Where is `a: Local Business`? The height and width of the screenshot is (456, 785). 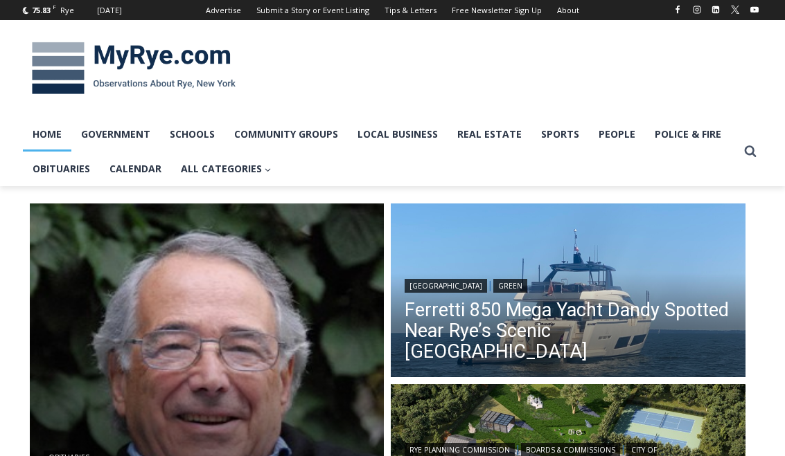 a: Local Business is located at coordinates (398, 134).